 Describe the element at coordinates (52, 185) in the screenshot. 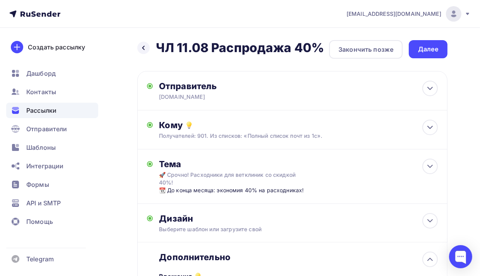

I see `a: Формы` at that location.